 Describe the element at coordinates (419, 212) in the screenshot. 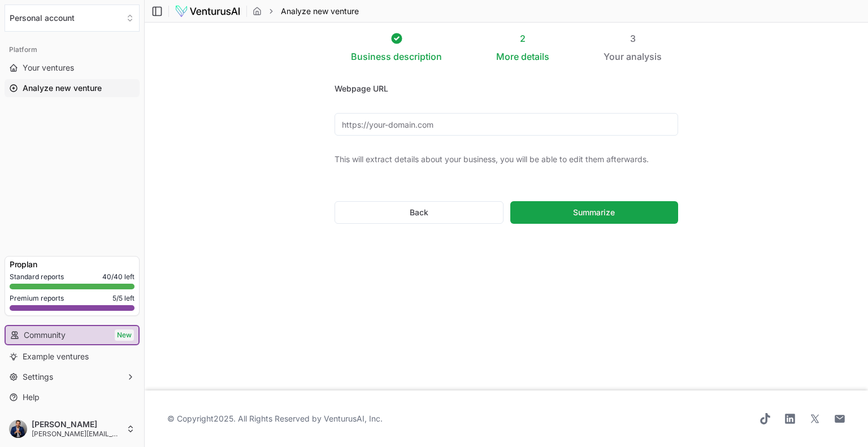

I see `button: Back` at that location.